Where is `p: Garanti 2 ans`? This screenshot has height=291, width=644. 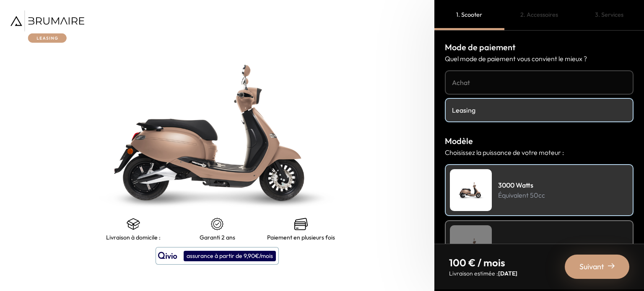 p: Garanti 2 ans is located at coordinates (217, 238).